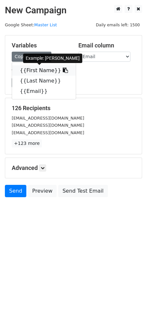 The width and height of the screenshot is (147, 320). I want to click on h2: New Campaign, so click(73, 10).